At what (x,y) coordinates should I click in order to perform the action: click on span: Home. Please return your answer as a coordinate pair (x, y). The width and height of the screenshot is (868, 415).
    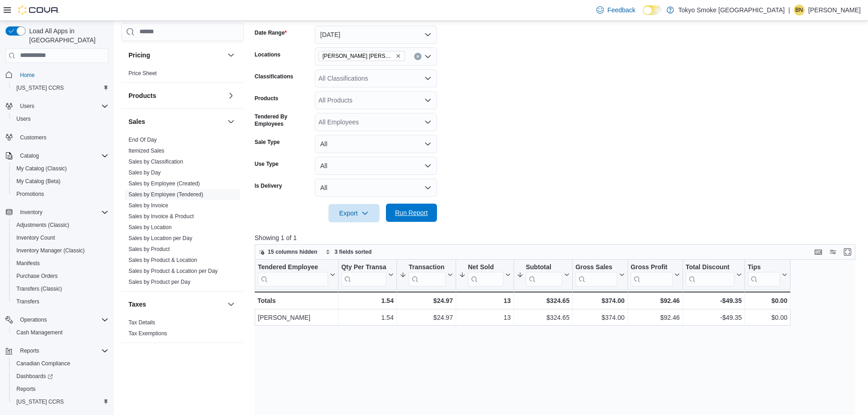
    Looking at the image, I should click on (28, 75).